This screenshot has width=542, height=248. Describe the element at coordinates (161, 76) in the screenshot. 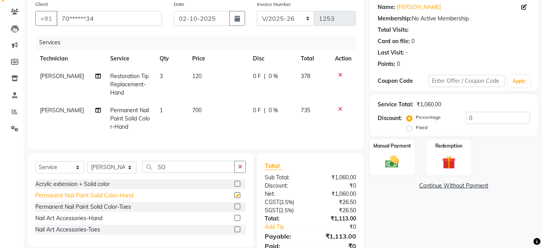

I see `span: 3` at that location.